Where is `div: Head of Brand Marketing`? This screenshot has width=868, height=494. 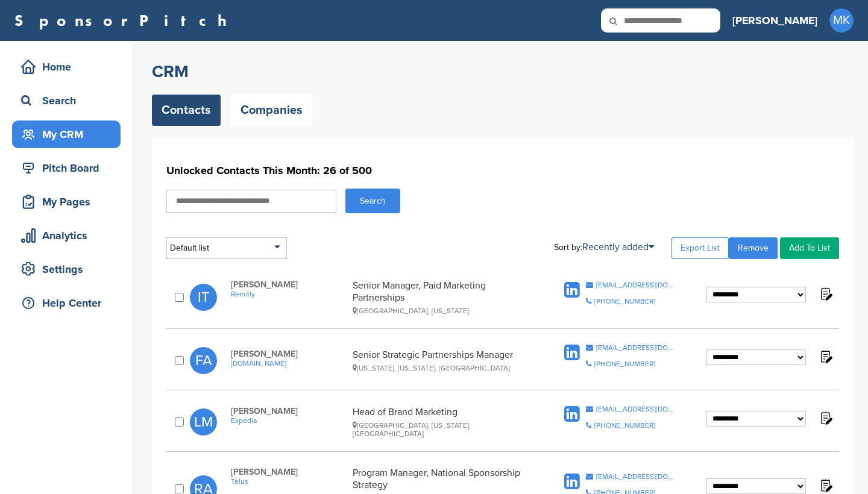
div: Head of Brand Marketing is located at coordinates (444, 421).